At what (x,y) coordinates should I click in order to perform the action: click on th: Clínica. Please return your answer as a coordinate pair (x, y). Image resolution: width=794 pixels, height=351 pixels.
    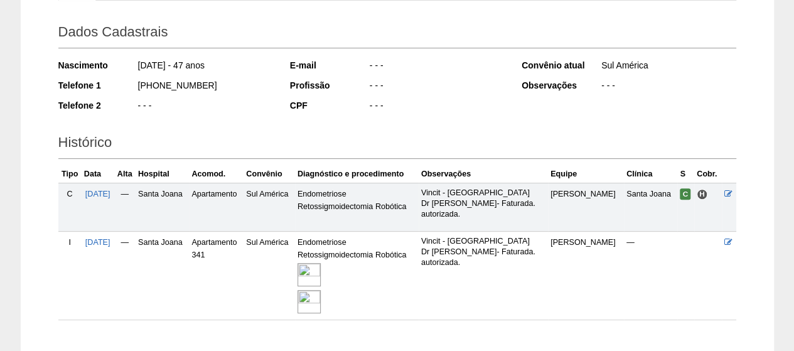
    Looking at the image, I should click on (650, 174).